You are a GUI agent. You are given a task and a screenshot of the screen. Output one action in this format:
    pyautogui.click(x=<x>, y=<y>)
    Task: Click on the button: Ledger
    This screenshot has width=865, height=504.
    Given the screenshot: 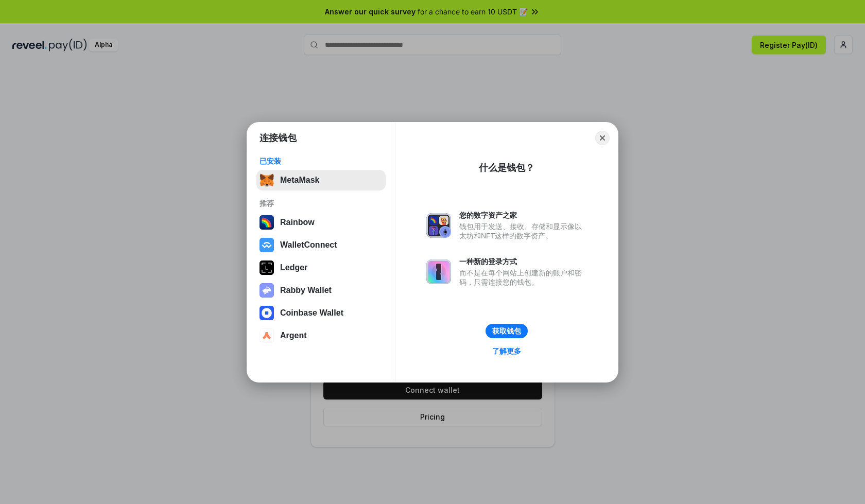 What is the action you would take?
    pyautogui.click(x=320, y=268)
    